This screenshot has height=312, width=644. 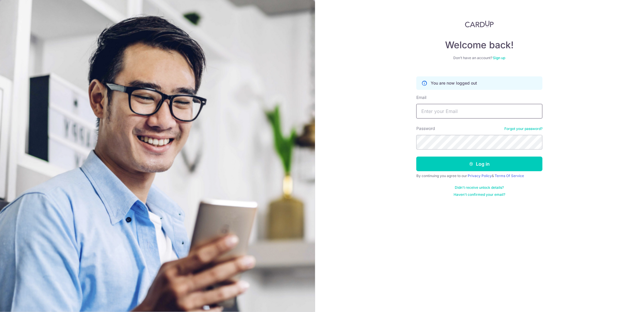 What do you see at coordinates (480, 176) in the screenshot?
I see `a: Privacy Policy` at bounding box center [480, 176].